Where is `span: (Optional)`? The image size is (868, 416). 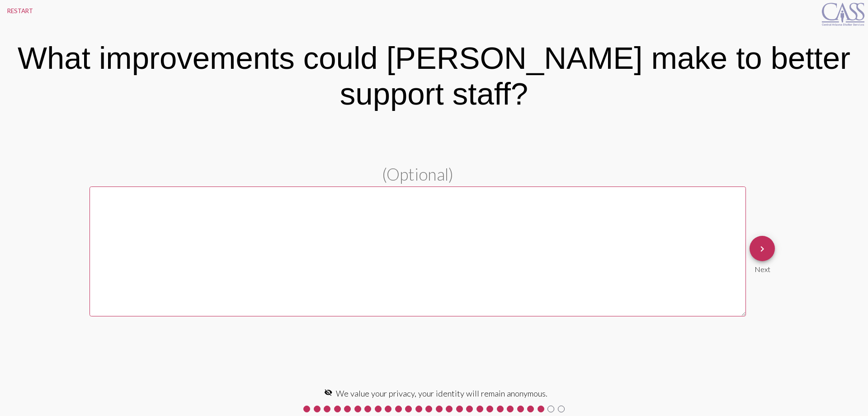 span: (Optional) is located at coordinates (418, 175).